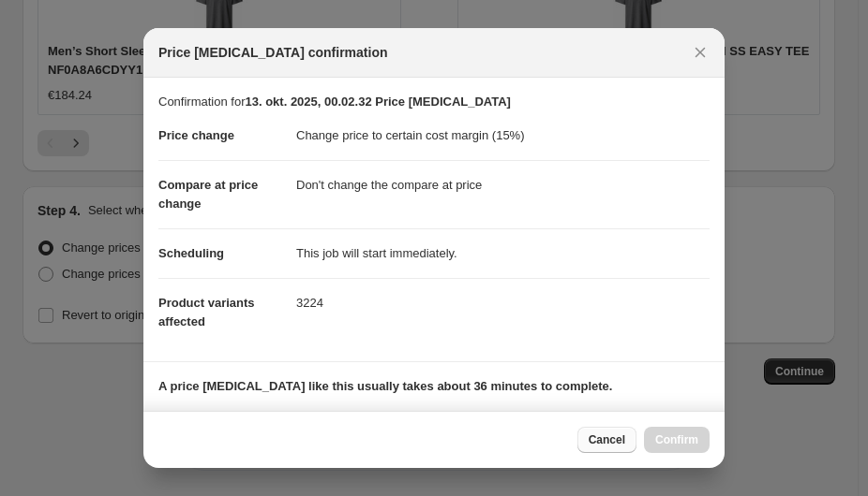 This screenshot has height=496, width=868. What do you see at coordinates (502, 252) in the screenshot?
I see `dd: This job will start immediately.` at bounding box center [502, 252].